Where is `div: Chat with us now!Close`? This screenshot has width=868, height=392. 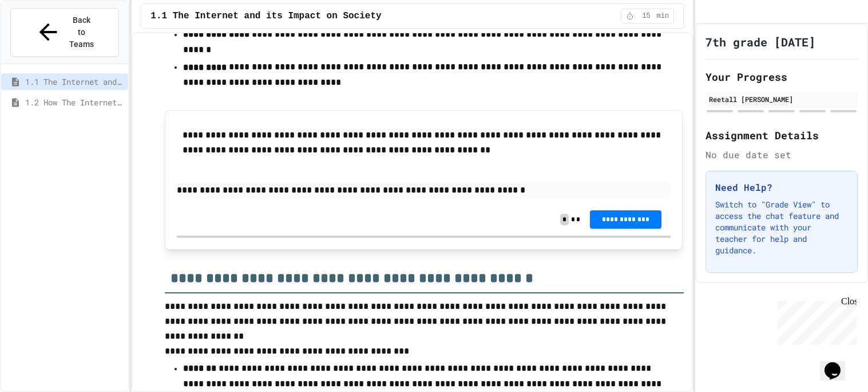 div: Chat with us now!Close is located at coordinates (42, 38).